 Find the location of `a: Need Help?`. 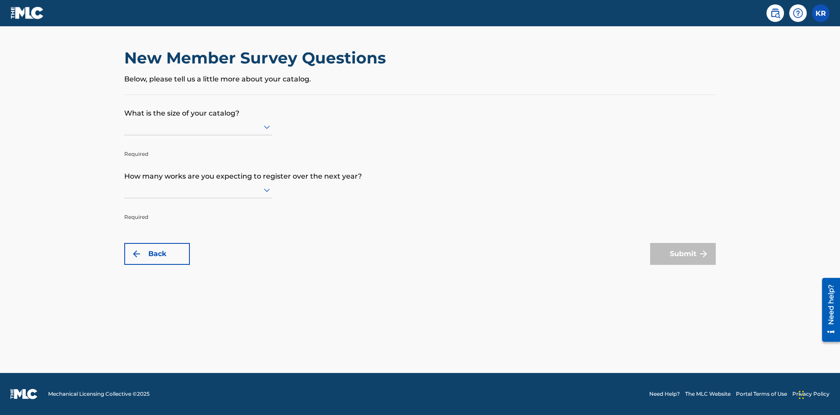

a: Need Help? is located at coordinates (665, 394).